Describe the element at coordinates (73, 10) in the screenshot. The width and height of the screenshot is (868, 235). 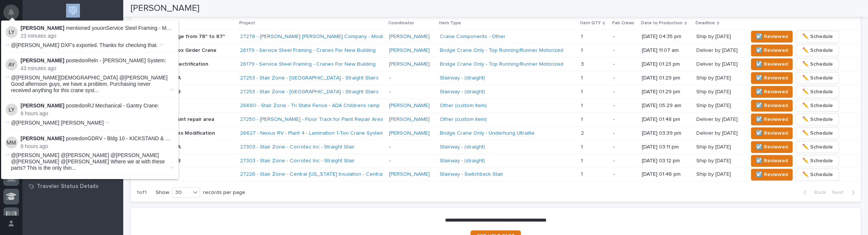
I see `img: Workspace Logo` at that location.